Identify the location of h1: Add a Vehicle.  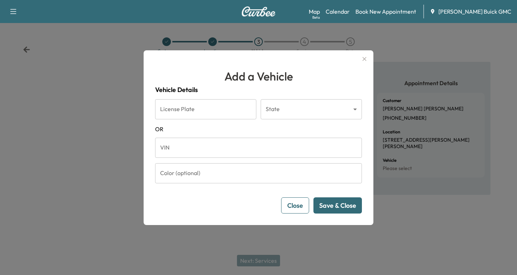
(259, 76).